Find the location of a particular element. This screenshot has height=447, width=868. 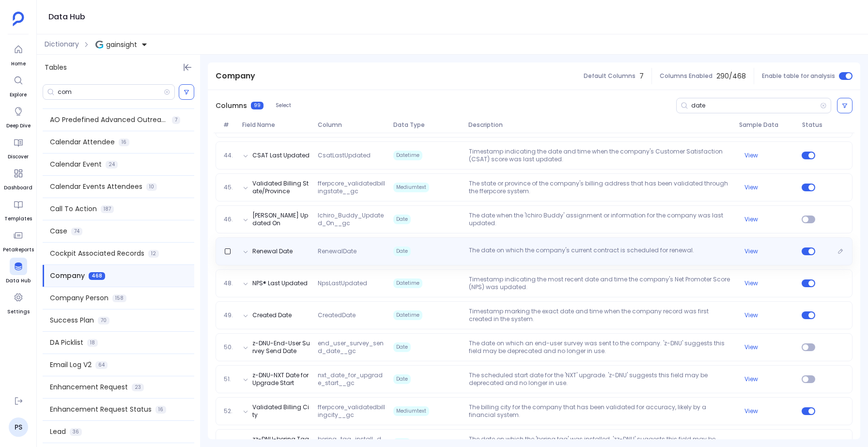

p: Timestamp indicating the date and time when the company's Customer Satisfaction (CSAT) score was ... is located at coordinates (600, 156).